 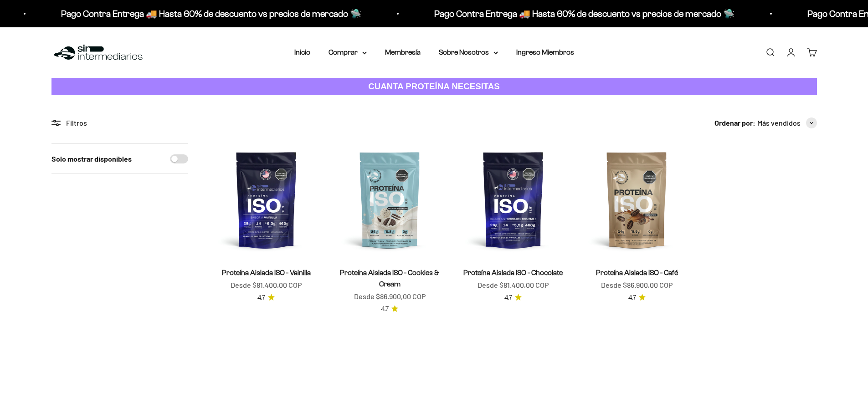 What do you see at coordinates (778, 123) in the screenshot?
I see `span: Más vendidos` at bounding box center [778, 123].